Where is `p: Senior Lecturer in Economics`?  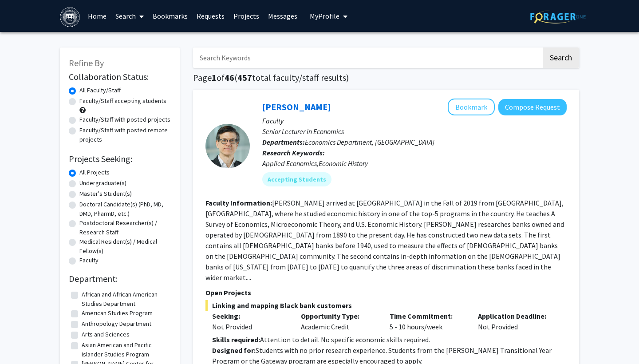 p: Senior Lecturer in Economics is located at coordinates (415, 131).